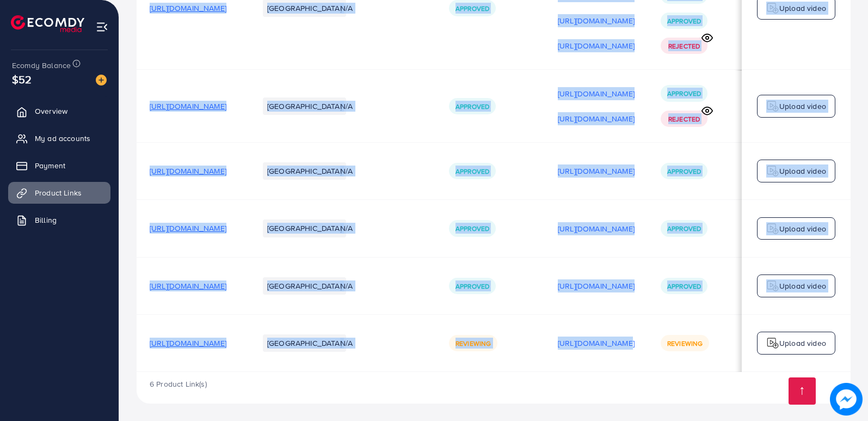  What do you see at coordinates (59, 220) in the screenshot?
I see `a: Billing` at bounding box center [59, 220].